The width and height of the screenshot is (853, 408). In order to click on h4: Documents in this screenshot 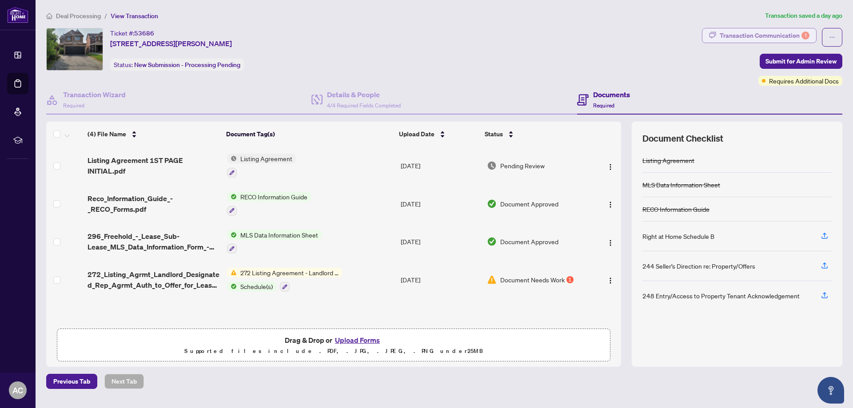, I will do `click(611, 95)`.